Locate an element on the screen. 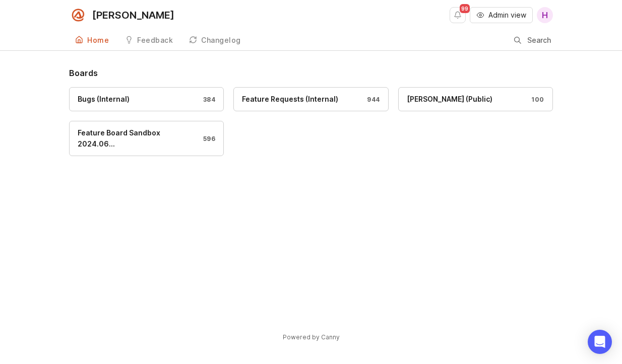 This screenshot has height=364, width=622. div: 384 is located at coordinates (207, 99).